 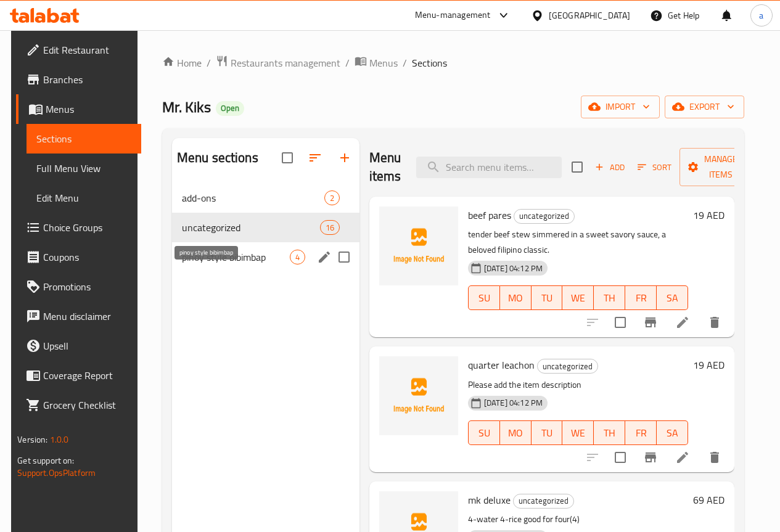 What do you see at coordinates (547, 297) in the screenshot?
I see `span: TU` at bounding box center [547, 297].